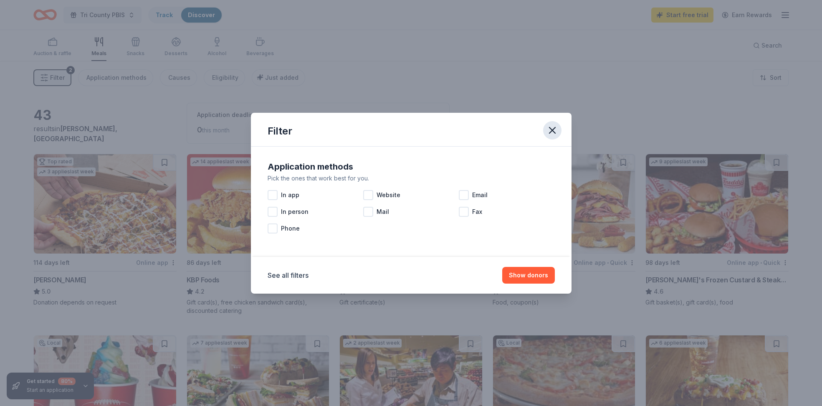  Describe the element at coordinates (411, 167) in the screenshot. I see `div: Application methods` at that location.